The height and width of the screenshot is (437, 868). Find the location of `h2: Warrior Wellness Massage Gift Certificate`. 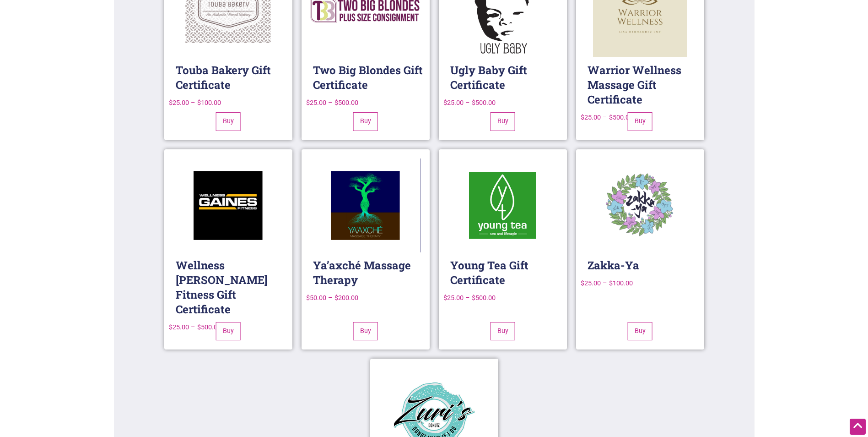

h2: Warrior Wellness Massage Gift Certificate is located at coordinates (643, 85).